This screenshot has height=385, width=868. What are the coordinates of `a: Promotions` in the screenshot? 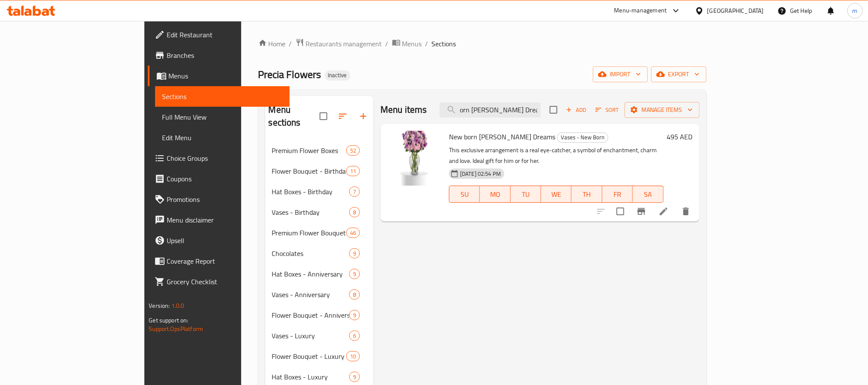 It's located at (219, 200).